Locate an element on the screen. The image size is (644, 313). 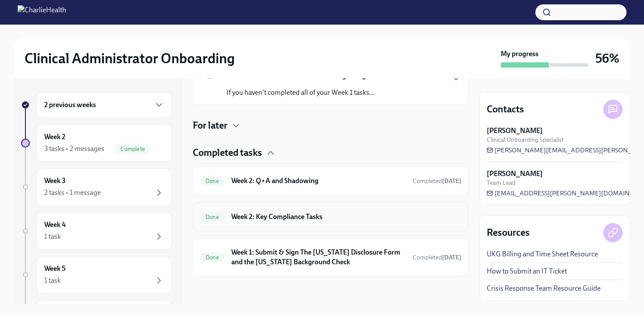
h4: For later is located at coordinates (210, 125).